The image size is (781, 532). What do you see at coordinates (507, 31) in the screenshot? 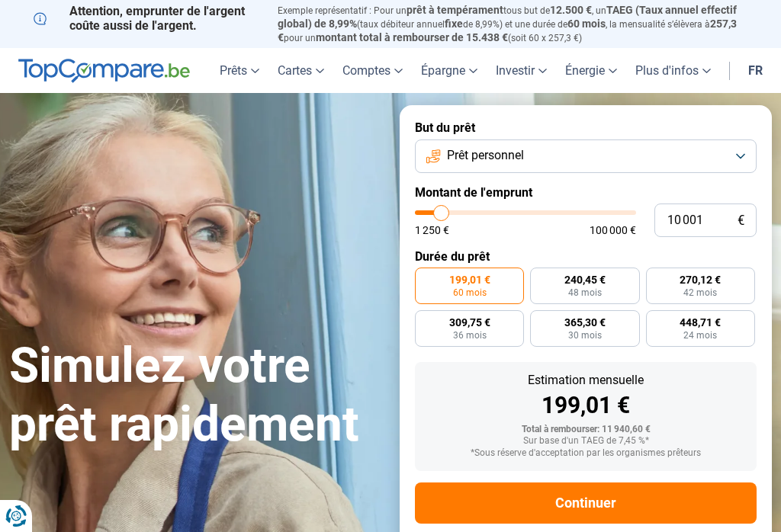
I see `span: 257,3 €` at bounding box center [507, 31].